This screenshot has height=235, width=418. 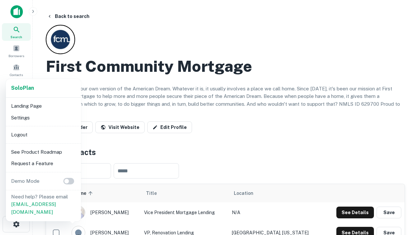 I want to click on p: Need help? Please email, so click(x=43, y=205).